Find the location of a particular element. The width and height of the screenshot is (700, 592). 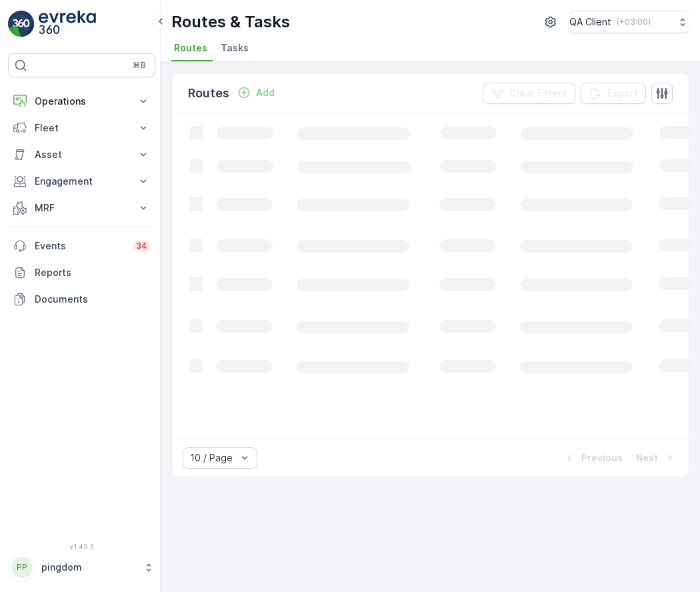

p: Clear Filters is located at coordinates (538, 93).